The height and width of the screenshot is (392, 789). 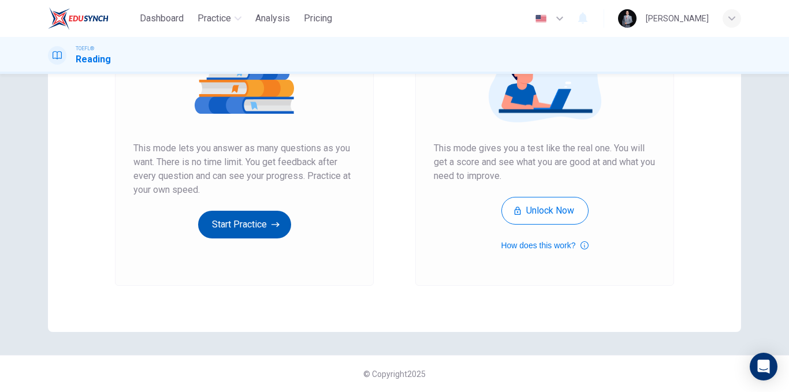 What do you see at coordinates (162, 18) in the screenshot?
I see `span: Dashboard` at bounding box center [162, 18].